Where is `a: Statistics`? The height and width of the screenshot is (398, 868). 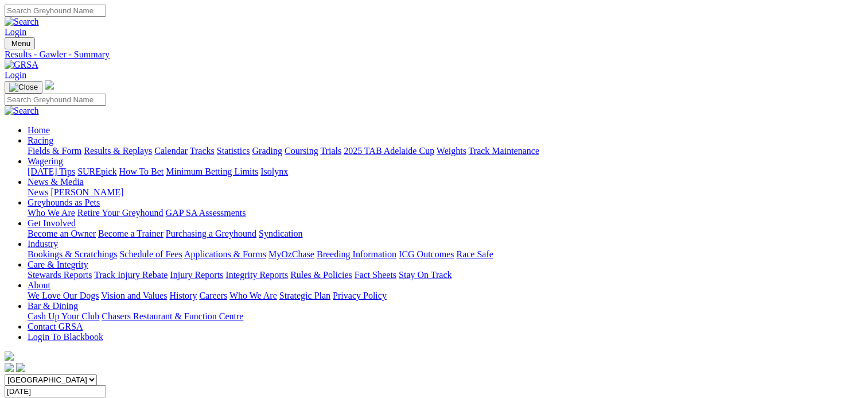 a: Statistics is located at coordinates (233, 150).